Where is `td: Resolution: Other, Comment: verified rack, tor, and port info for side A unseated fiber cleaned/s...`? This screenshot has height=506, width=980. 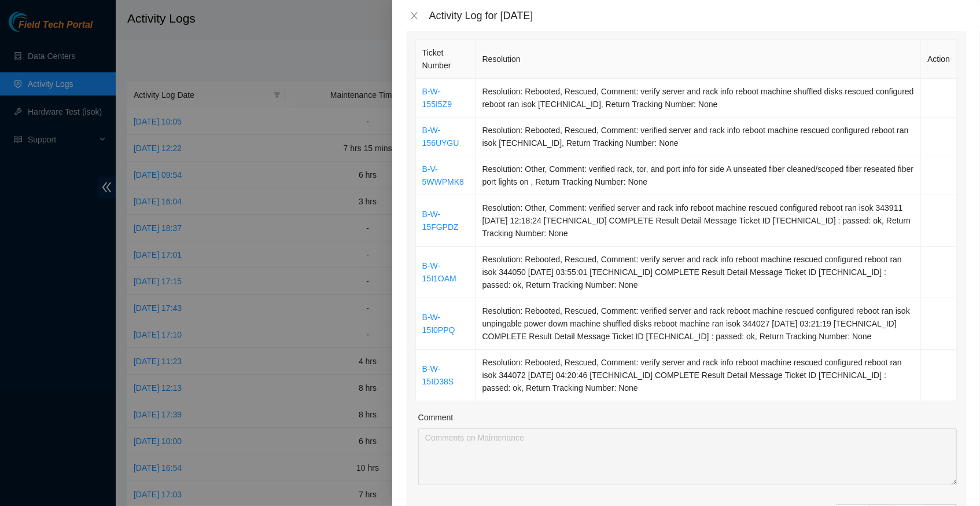
td: Resolution: Other, Comment: verified rack, tor, and port info for side A unseated fiber cleaned/s... is located at coordinates (698, 175).